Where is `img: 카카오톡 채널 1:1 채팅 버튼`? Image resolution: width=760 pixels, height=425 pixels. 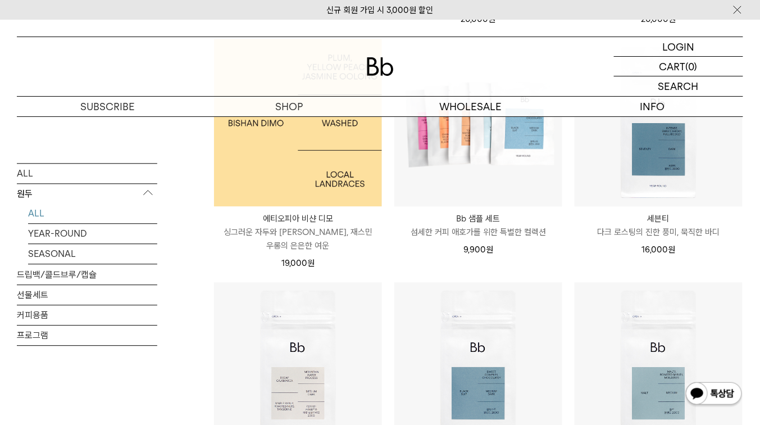 img: 카카오톡 채널 1:1 채팅 버튼 is located at coordinates (714, 394).